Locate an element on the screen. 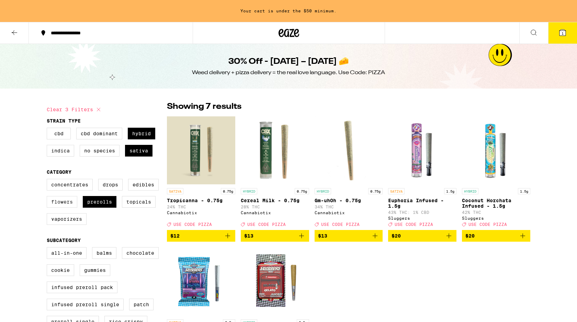 The width and height of the screenshot is (577, 322). a: Open page for Coconut Horchata Infused - 1.5g from Sluggers is located at coordinates (496, 173).